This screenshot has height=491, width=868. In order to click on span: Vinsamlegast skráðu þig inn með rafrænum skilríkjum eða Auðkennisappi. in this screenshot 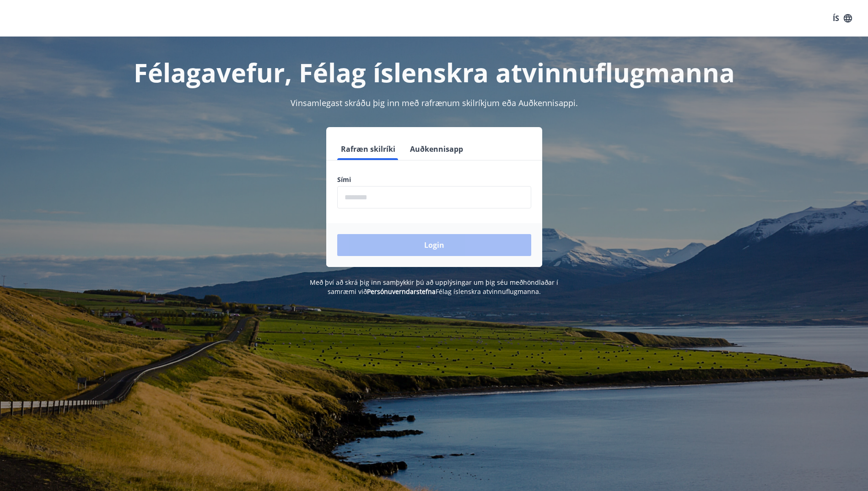, I will do `click(434, 103)`.